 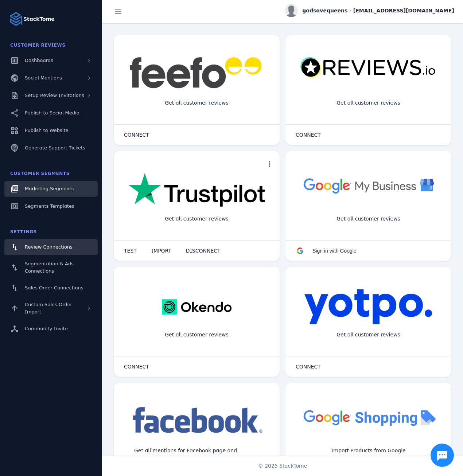 I want to click on a: Marketing Segments, so click(x=51, y=189).